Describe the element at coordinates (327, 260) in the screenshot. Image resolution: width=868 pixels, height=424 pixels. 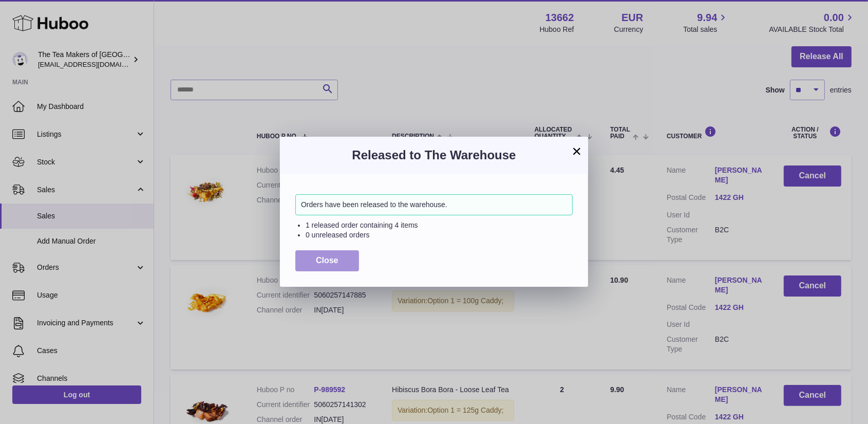
I see `button: Close` at that location.